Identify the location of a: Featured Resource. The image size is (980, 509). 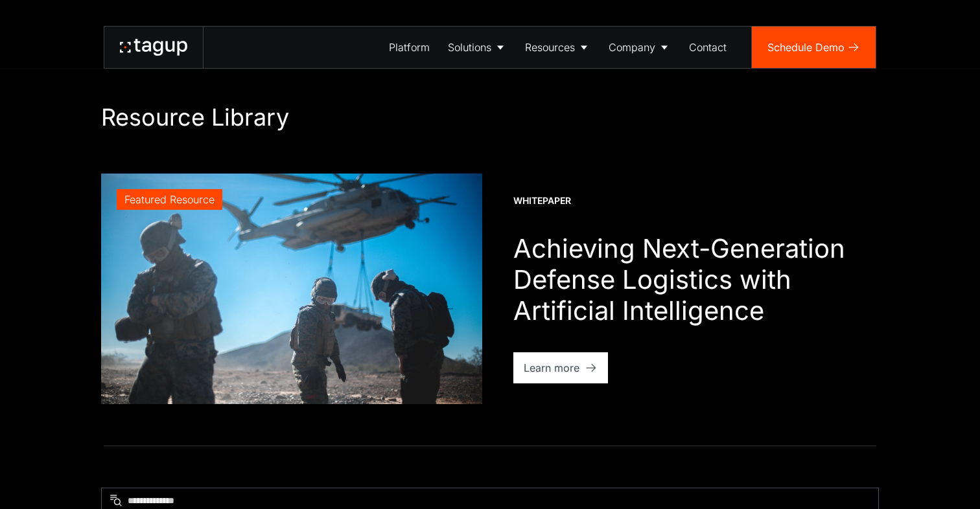
(292, 289).